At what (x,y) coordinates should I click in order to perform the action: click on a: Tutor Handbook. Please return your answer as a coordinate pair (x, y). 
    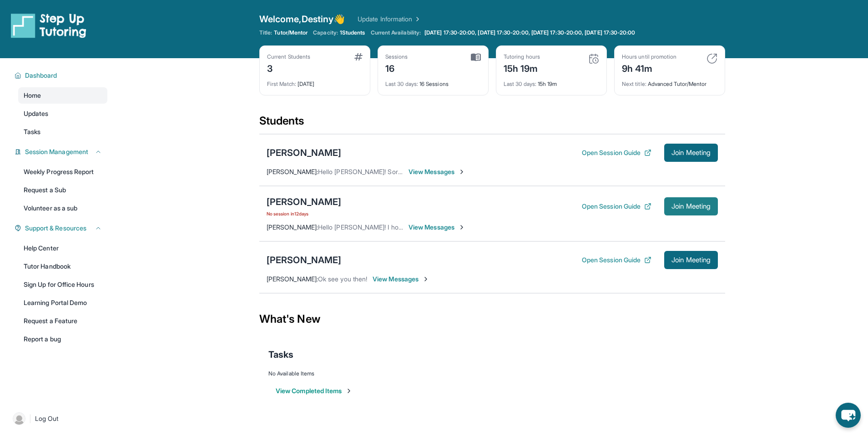
    Looking at the image, I should click on (63, 266).